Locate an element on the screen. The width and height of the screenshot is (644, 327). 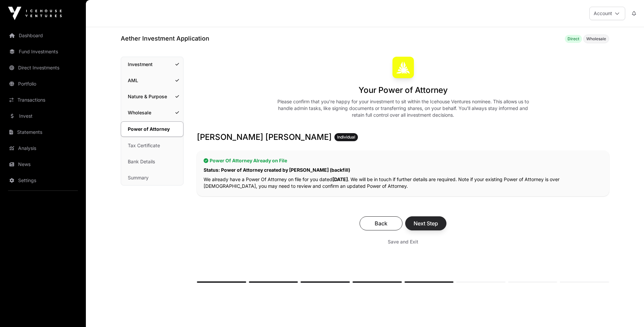
h2: Power Of Attorney Already on File is located at coordinates (403, 160).